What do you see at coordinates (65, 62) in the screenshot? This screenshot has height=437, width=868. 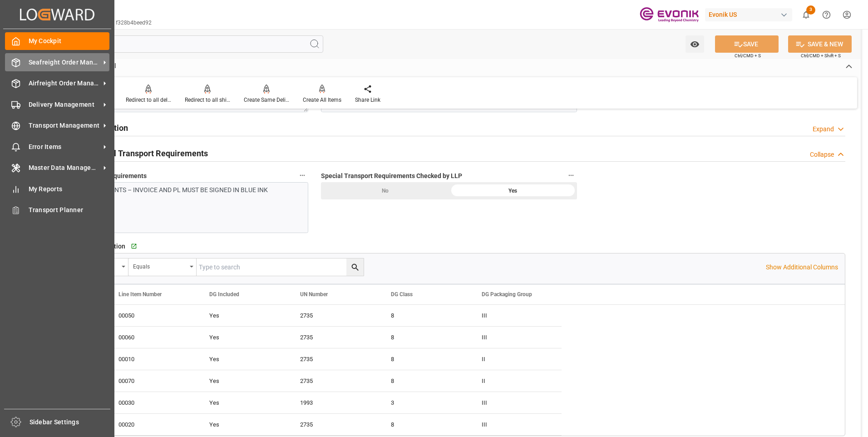 I see `span: Seafreight Order Management` at bounding box center [65, 62].